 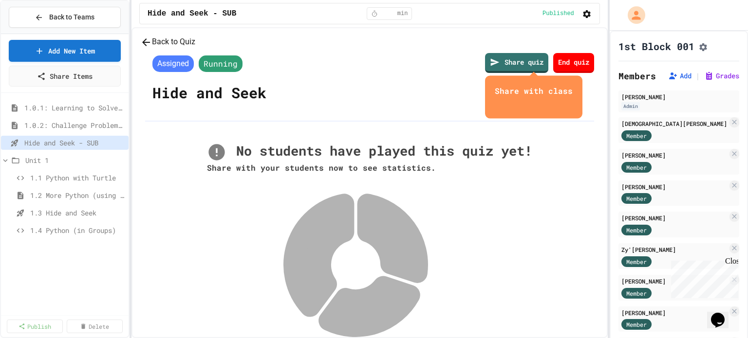 What do you see at coordinates (573, 63) in the screenshot?
I see `a: End quiz` at bounding box center [573, 63].